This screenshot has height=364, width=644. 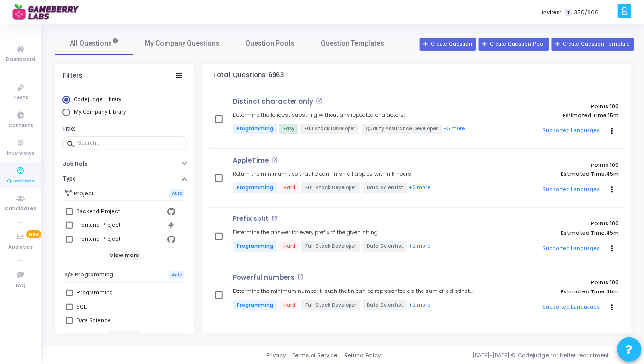 What do you see at coordinates (273, 102) in the screenshot?
I see `p: Distinct character only` at bounding box center [273, 102].